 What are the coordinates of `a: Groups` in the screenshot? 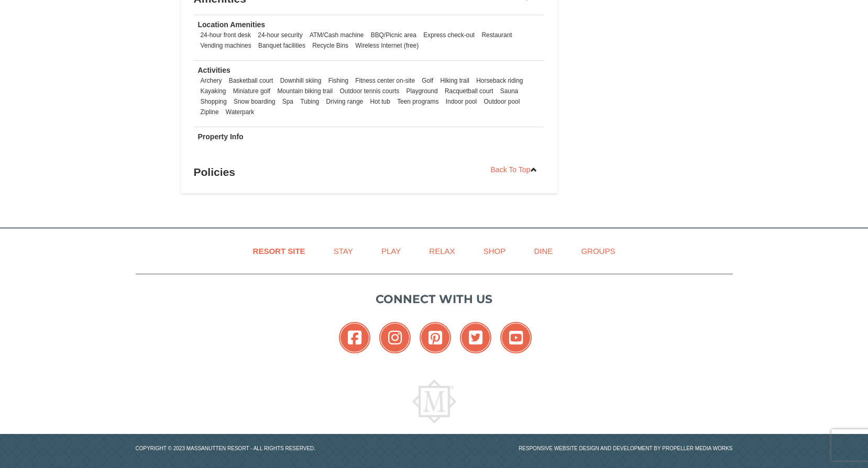 It's located at (598, 251).